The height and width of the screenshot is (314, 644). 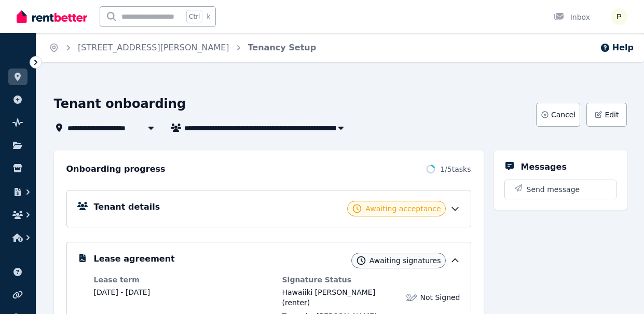 I want to click on div: (renter), so click(x=342, y=297).